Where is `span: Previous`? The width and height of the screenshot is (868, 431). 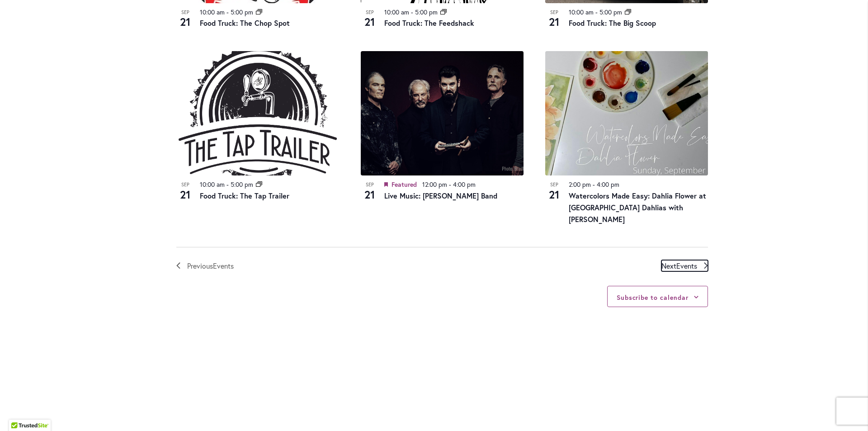
span: Previous is located at coordinates (211, 266).